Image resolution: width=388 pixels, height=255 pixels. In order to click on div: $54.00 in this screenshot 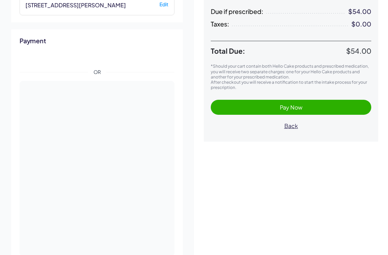, I will do `click(360, 12)`.